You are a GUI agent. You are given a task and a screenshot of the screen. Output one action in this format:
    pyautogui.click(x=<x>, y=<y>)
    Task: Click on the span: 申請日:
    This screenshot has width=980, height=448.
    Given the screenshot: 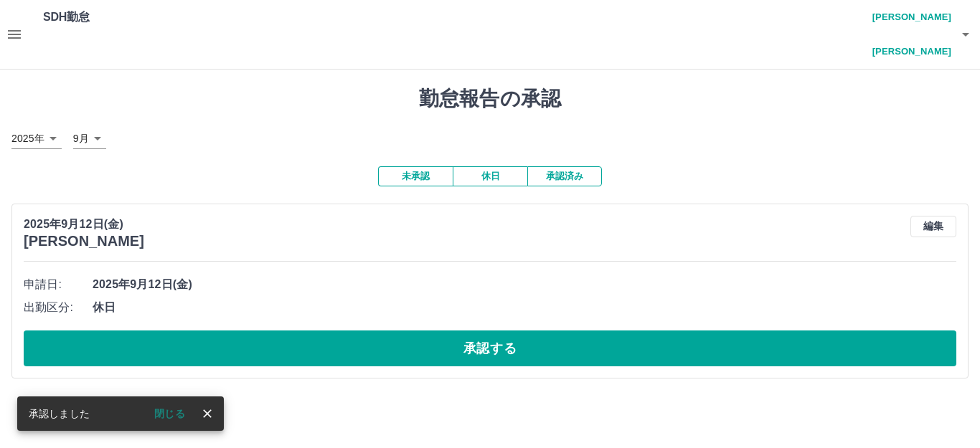 What is the action you would take?
    pyautogui.click(x=58, y=285)
    